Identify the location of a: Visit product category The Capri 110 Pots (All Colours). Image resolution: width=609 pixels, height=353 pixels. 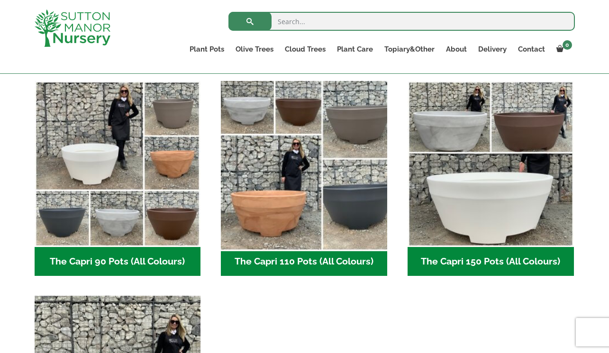
(304, 179).